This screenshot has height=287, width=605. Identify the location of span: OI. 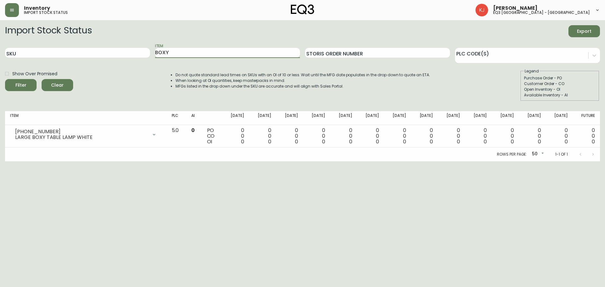
(209, 141).